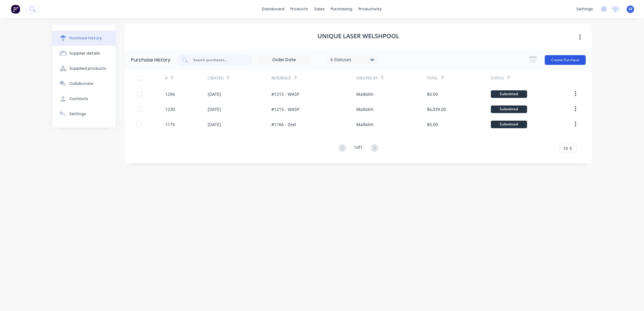 This screenshot has width=644, height=311. I want to click on input: Search purchases..., so click(218, 60).